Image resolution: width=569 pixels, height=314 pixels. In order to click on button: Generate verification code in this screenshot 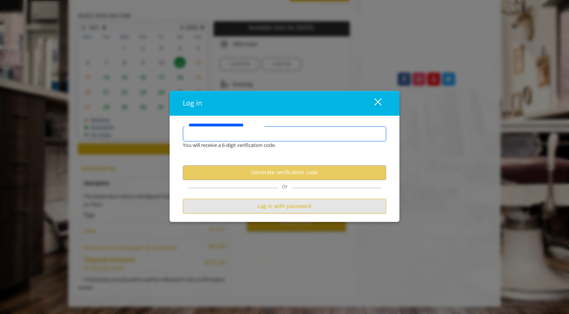, I will do `click(284, 172)`.